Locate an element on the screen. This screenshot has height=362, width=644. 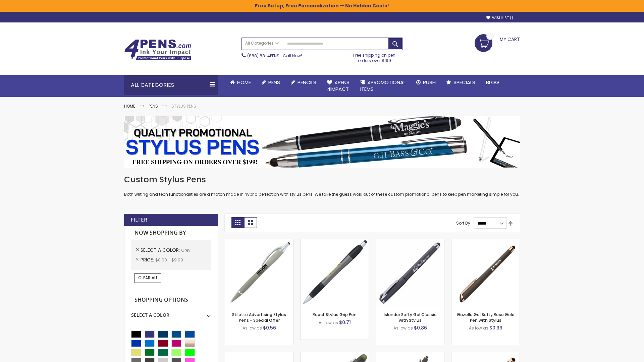
a: 4PROMOTIONALITEMS is located at coordinates (383, 86).